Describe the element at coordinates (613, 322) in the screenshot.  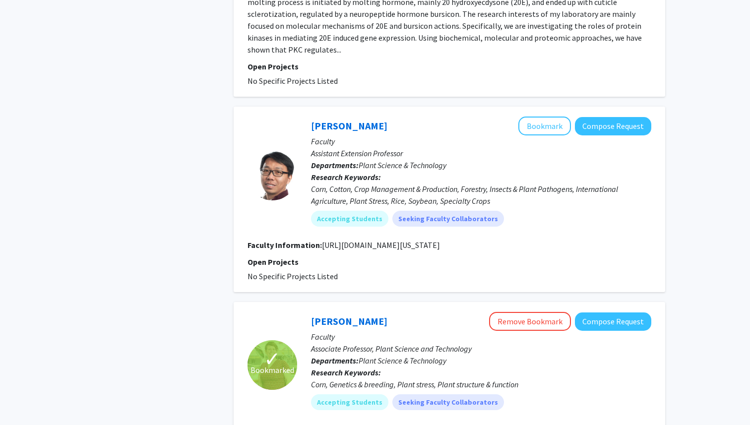
I see `button: Compose Request to Erin Sparks` at that location.